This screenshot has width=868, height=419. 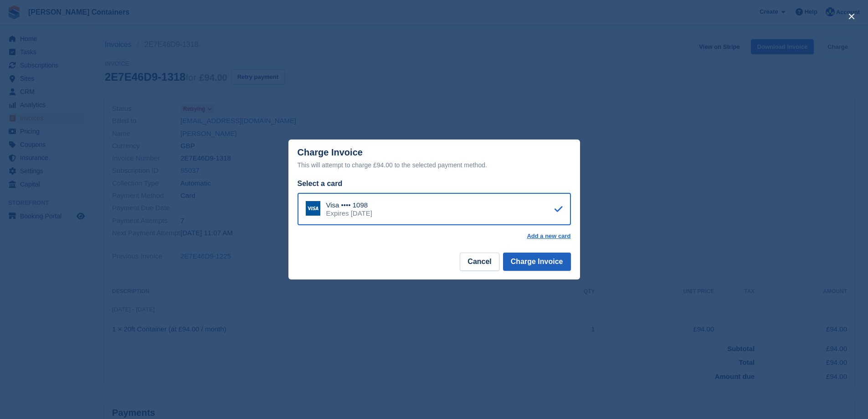 What do you see at coordinates (313, 208) in the screenshot?
I see `img: Visa Logo` at bounding box center [313, 208].